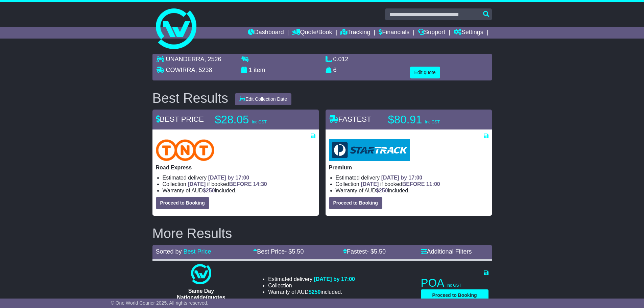 The width and height of the screenshot is (644, 308). I want to click on a: Additional Filters, so click(447, 251).